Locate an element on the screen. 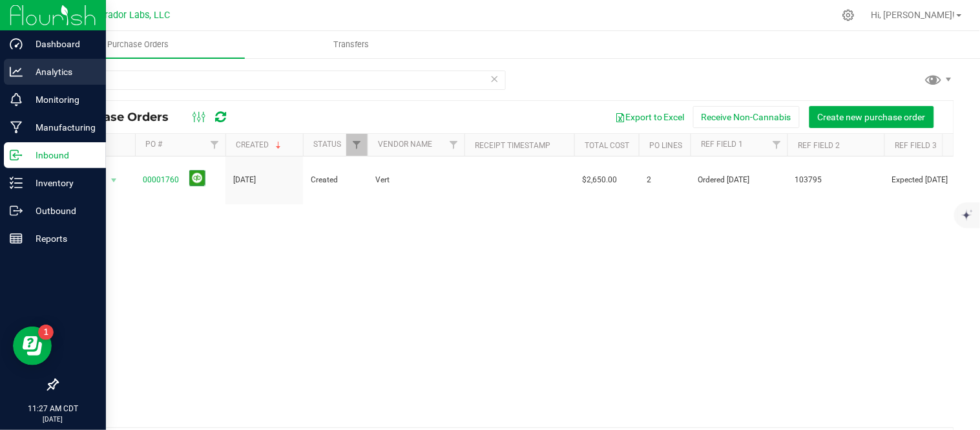  a: Ref Field 2 is located at coordinates (819, 145).